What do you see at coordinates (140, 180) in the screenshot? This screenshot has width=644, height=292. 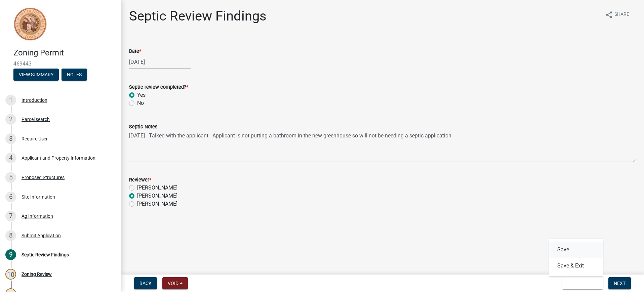 I see `label: Reviewer` at bounding box center [140, 180].